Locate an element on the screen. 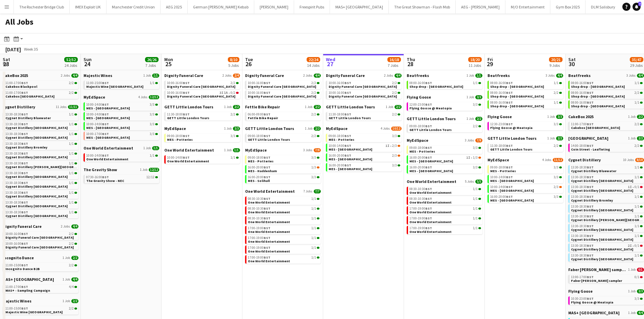  span: CakeBox 2025 is located at coordinates (15, 75).